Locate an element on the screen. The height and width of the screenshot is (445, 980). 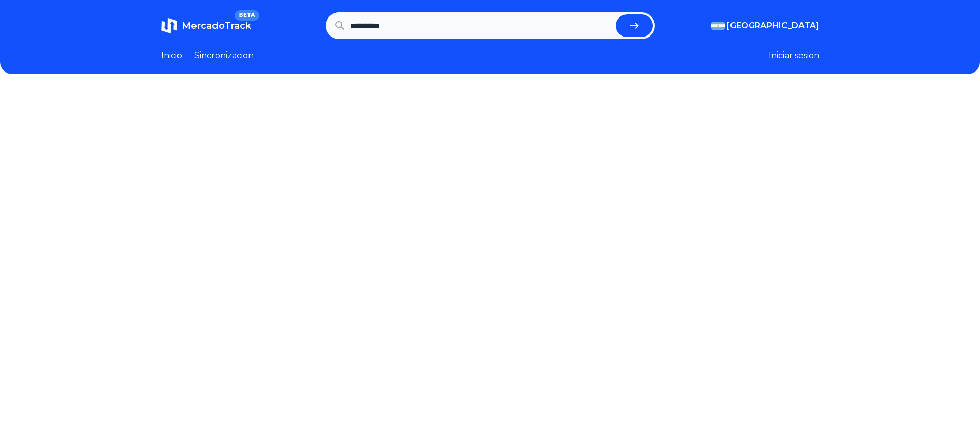
span: MercadoTrack is located at coordinates (216, 26).